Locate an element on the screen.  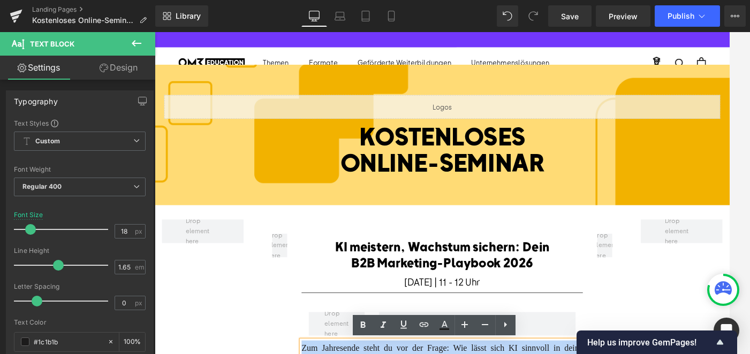
img: Omr_education_Logo is located at coordinates (64, 34).